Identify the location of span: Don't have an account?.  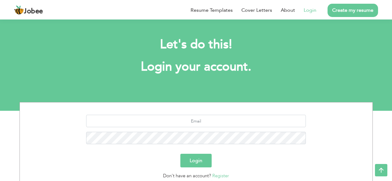
(187, 176).